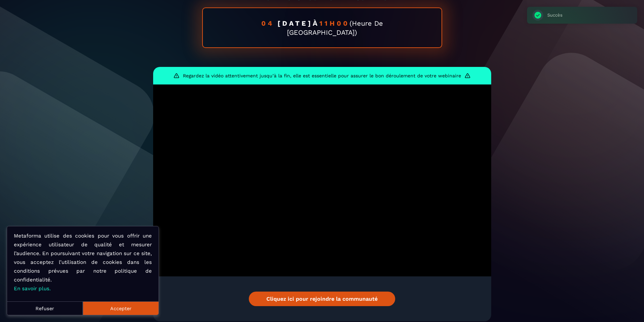  I want to click on p: Metaforma utilise des cookies pour vous offrir une expérience utilisateur de qualité et mesurer l..., so click(83, 262).